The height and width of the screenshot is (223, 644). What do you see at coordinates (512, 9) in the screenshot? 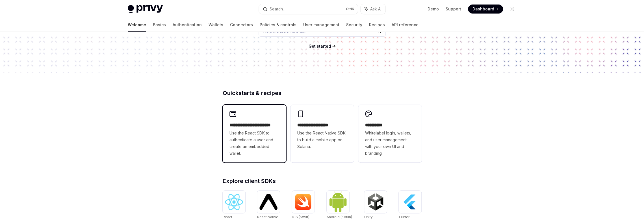
I see `button: Toggle dark mode` at bounding box center [512, 9].